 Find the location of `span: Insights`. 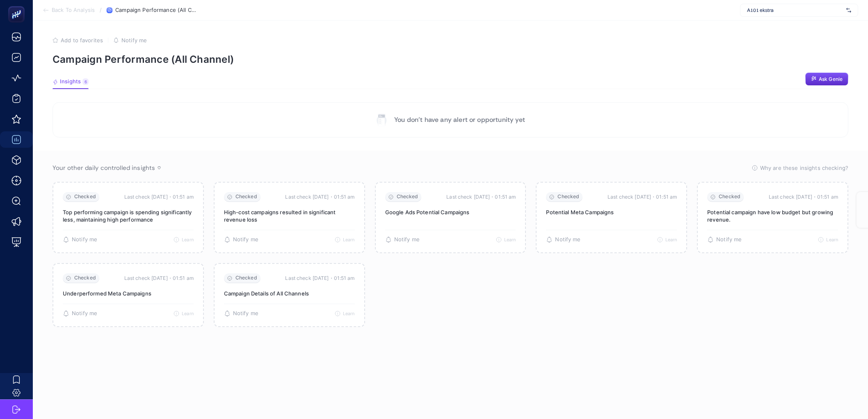

span: Insights is located at coordinates (70, 82).